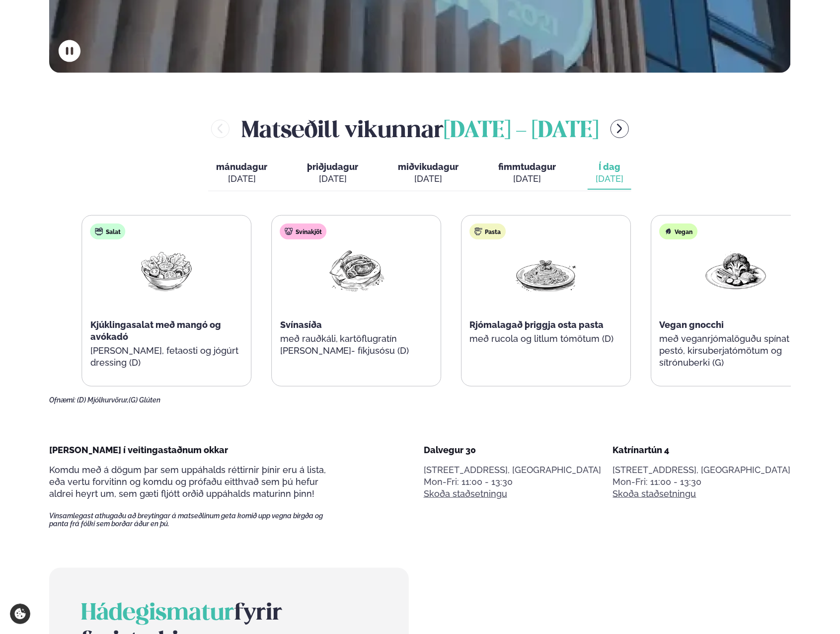 The width and height of the screenshot is (840, 634). I want to click on img: pasta.svg, so click(479, 231).